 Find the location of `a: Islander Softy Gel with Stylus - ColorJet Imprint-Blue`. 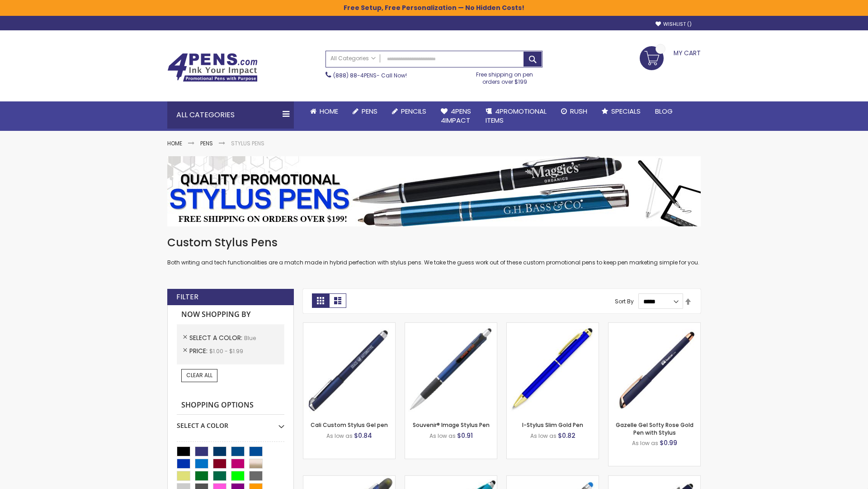

a: Islander Softy Gel with Stylus - ColorJet Imprint-Blue is located at coordinates (553, 479).